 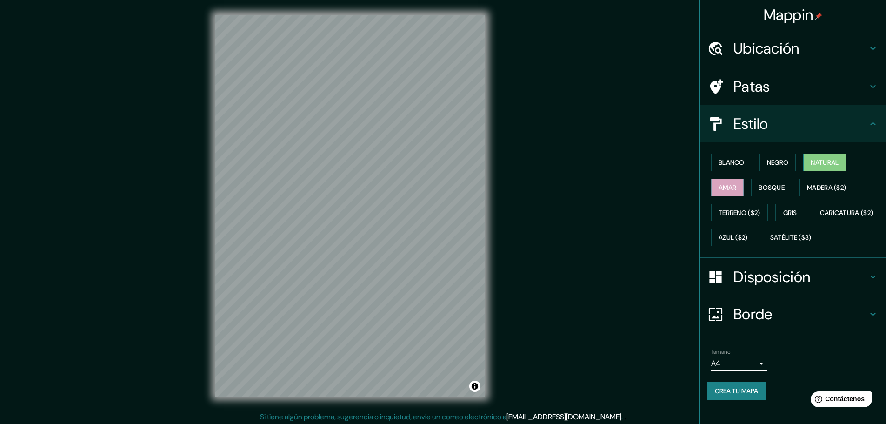 What do you see at coordinates (728, 187) in the screenshot?
I see `button: Amar` at bounding box center [728, 187].